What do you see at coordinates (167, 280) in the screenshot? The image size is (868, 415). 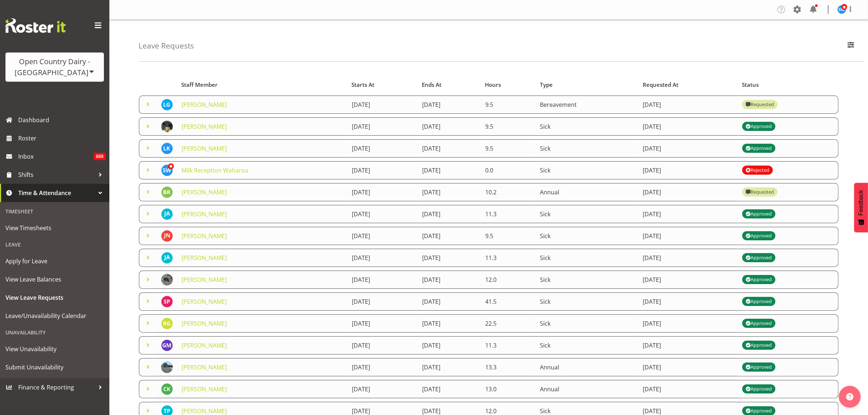 I see `img: diana-ridings856a84562c7f0abb76f1bda603dbee7f.png` at bounding box center [167, 280].